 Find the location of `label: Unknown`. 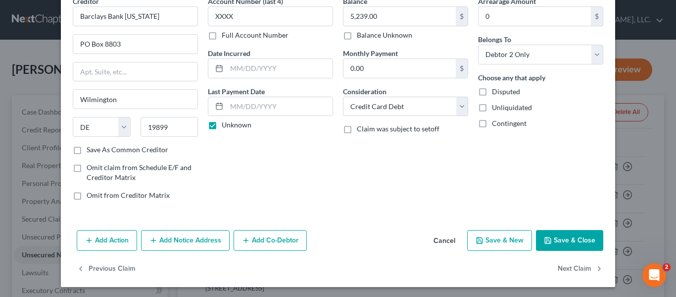

label: Unknown is located at coordinates (237, 125).